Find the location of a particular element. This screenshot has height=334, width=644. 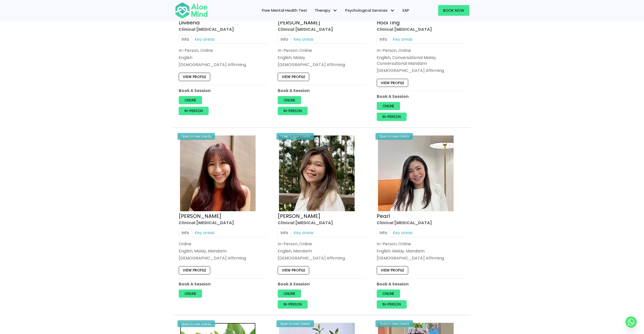

nav: Menu is located at coordinates (314, 11).